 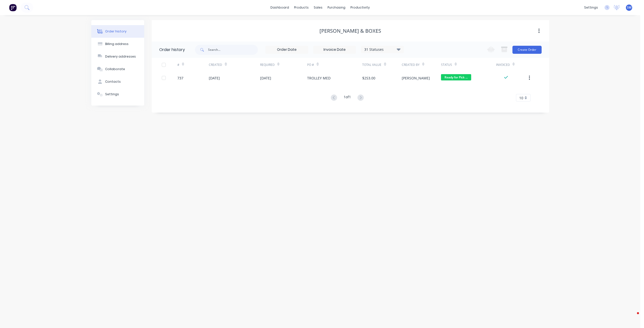 What do you see at coordinates (180, 78) in the screenshot?
I see `div: 737` at bounding box center [180, 78].